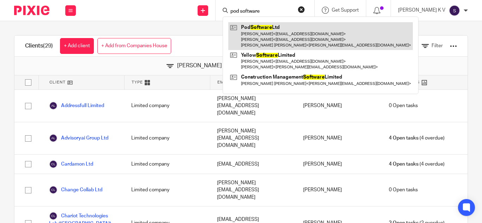 The image size is (482, 223). Describe the element at coordinates (301, 10) in the screenshot. I see `button: Clear` at that location.